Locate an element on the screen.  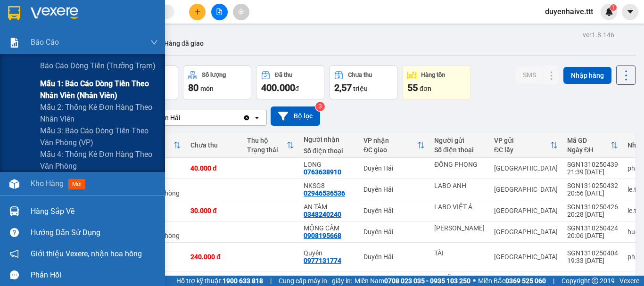
div: Hướng dẫn sử dụng is located at coordinates (94, 233).